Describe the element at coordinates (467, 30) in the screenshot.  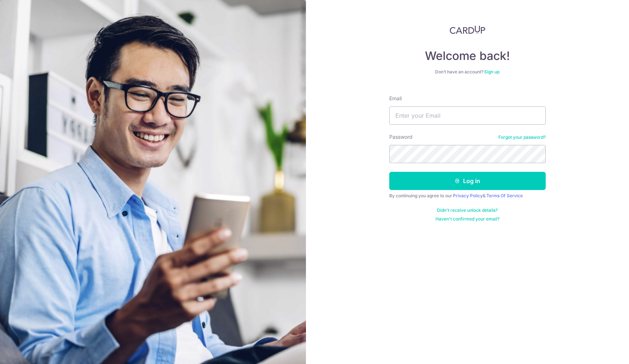
I see `img: CardUp Logo` at that location.